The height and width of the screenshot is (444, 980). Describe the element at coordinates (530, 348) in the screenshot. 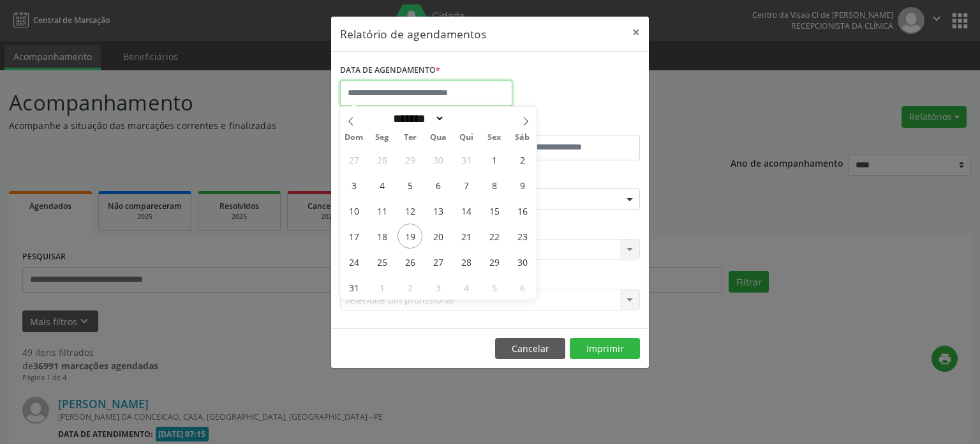

I see `button: Cancelar` at that location.